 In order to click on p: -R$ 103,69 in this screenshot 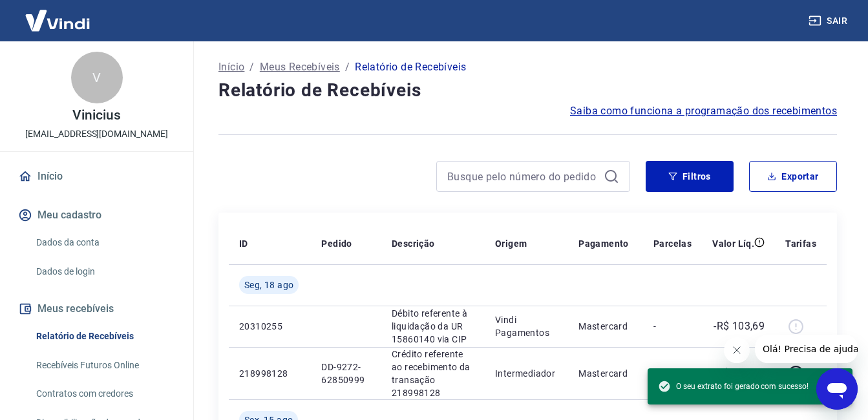, I will do `click(739, 326)`.